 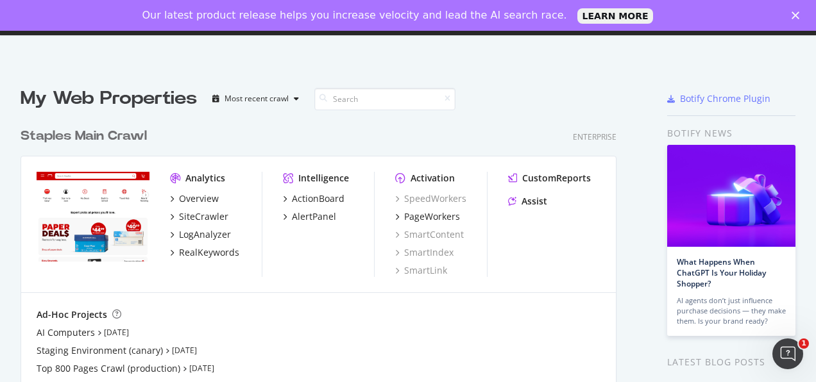 I want to click on div: SmartContent, so click(x=429, y=235).